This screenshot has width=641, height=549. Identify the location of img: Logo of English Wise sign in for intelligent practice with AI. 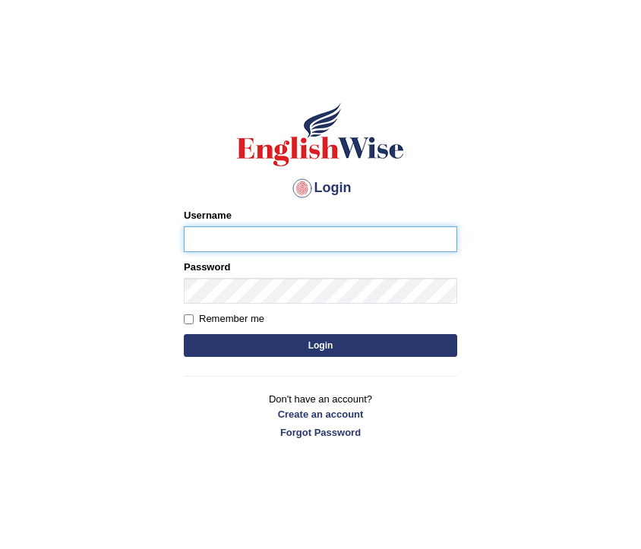
(321, 135).